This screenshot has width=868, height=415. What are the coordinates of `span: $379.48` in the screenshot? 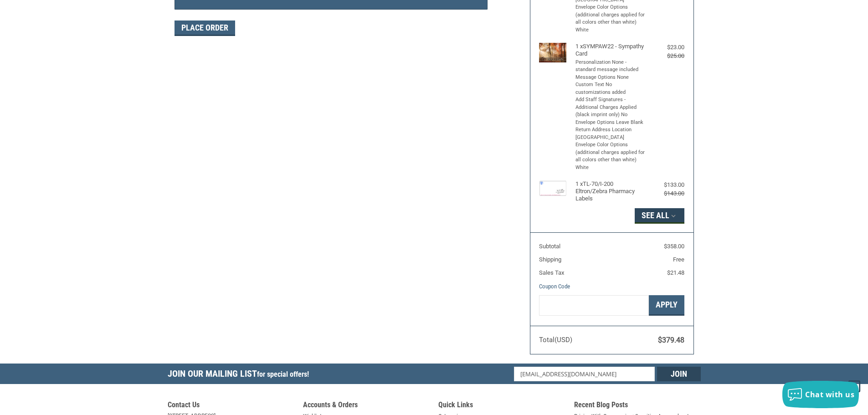 It's located at (671, 340).